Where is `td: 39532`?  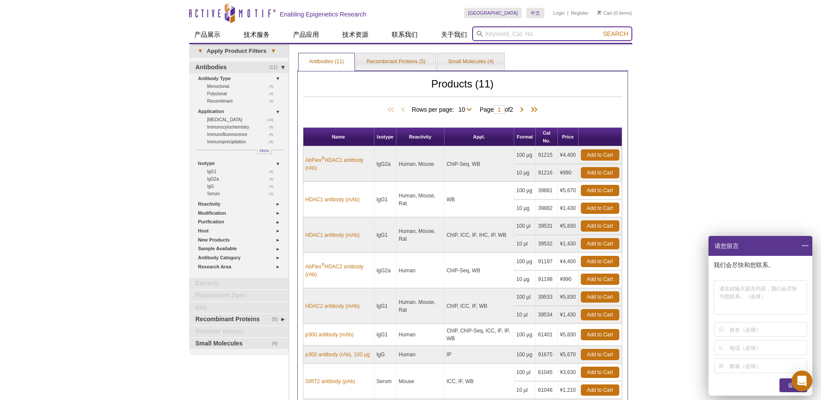
td: 39532 is located at coordinates (547, 244).